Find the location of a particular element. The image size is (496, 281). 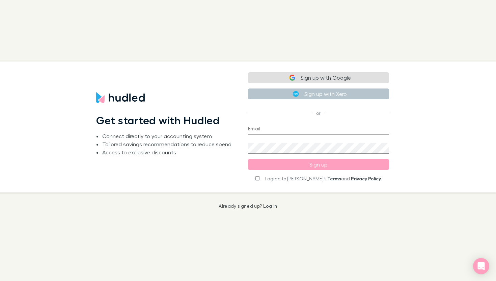

img: Xero's logo is located at coordinates (296, 94).